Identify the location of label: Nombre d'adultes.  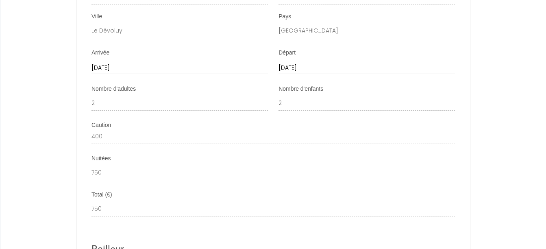
(113, 89).